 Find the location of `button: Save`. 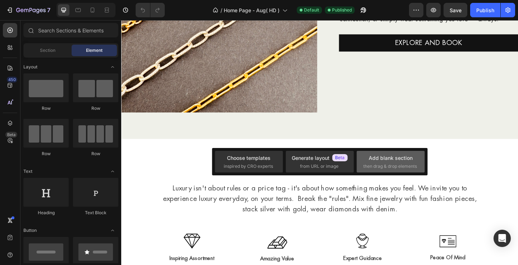

button: Save is located at coordinates (455, 10).